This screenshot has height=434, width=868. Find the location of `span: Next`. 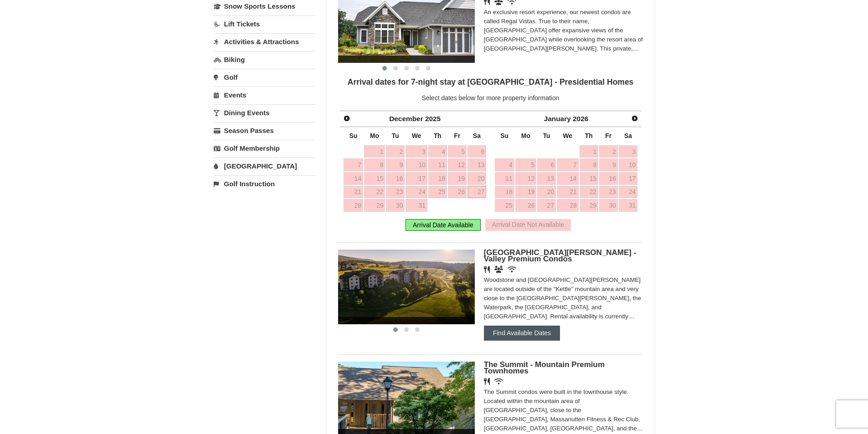

span: Next is located at coordinates (635, 118).